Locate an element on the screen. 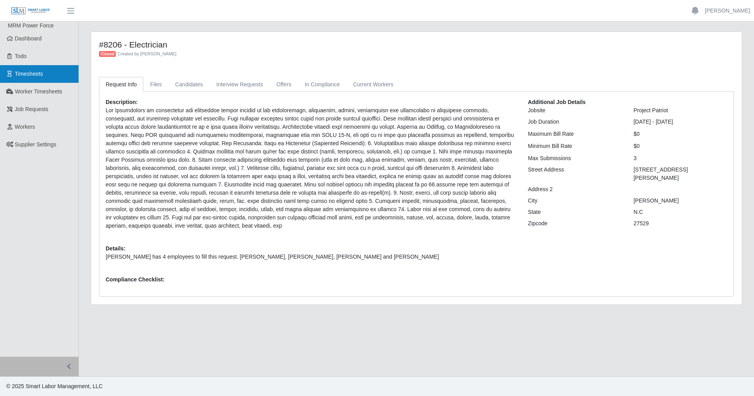 The image size is (754, 396). div: State is located at coordinates (574, 212).